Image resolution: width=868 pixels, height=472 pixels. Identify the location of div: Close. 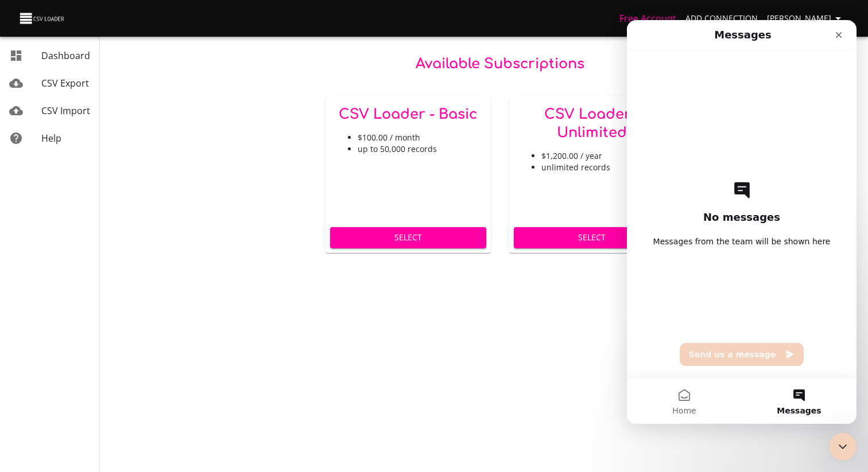
(212, 15).